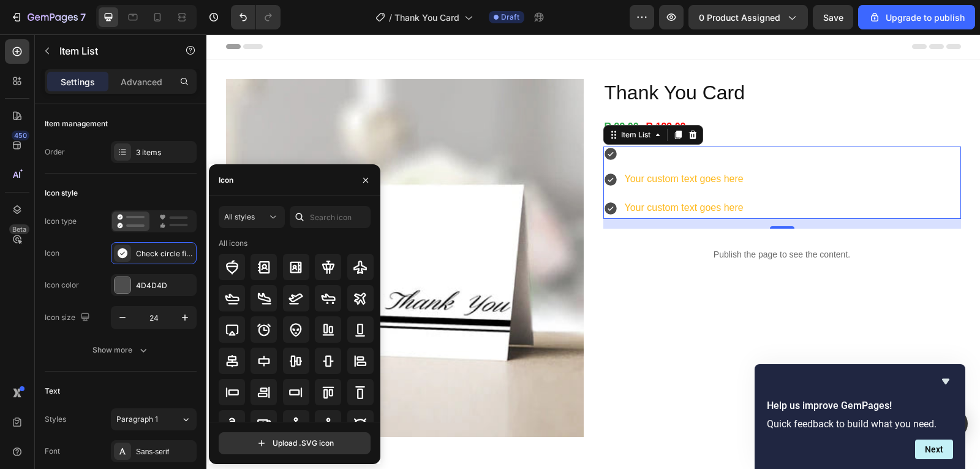  I want to click on div: All icons, so click(232, 243).